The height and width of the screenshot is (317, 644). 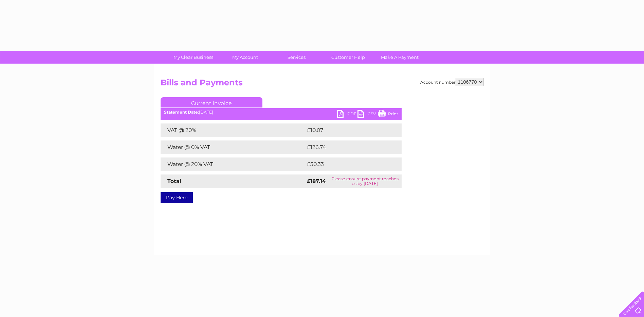 What do you see at coordinates (297, 57) in the screenshot?
I see `a: Services` at bounding box center [297, 57].